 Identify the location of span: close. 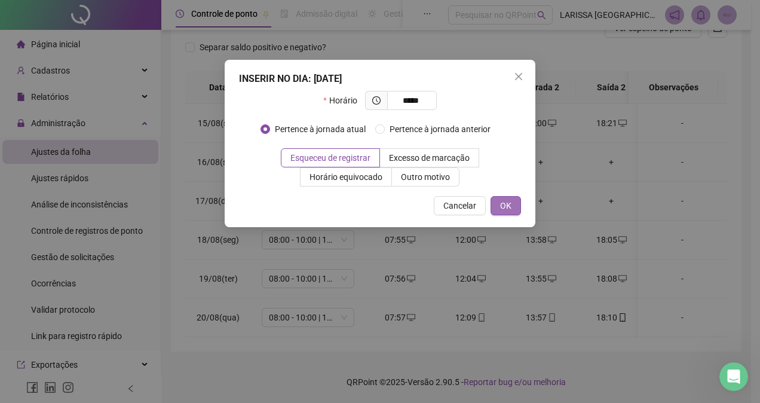
(518, 76).